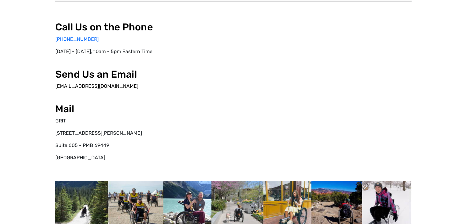 The height and width of the screenshot is (224, 467). What do you see at coordinates (142, 146) in the screenshot?
I see `p: Suite 605 - PMB 69449` at bounding box center [142, 146].